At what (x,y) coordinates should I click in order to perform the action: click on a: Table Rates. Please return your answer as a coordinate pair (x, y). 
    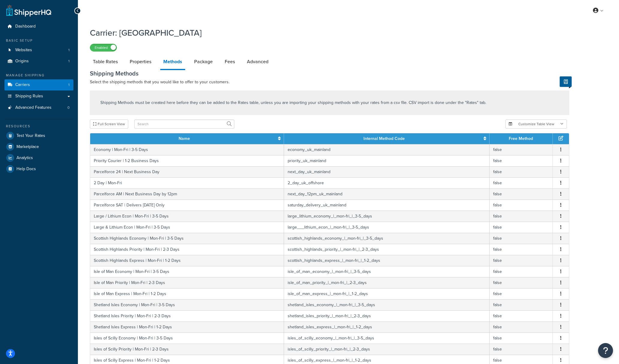
    Looking at the image, I should click on (105, 62).